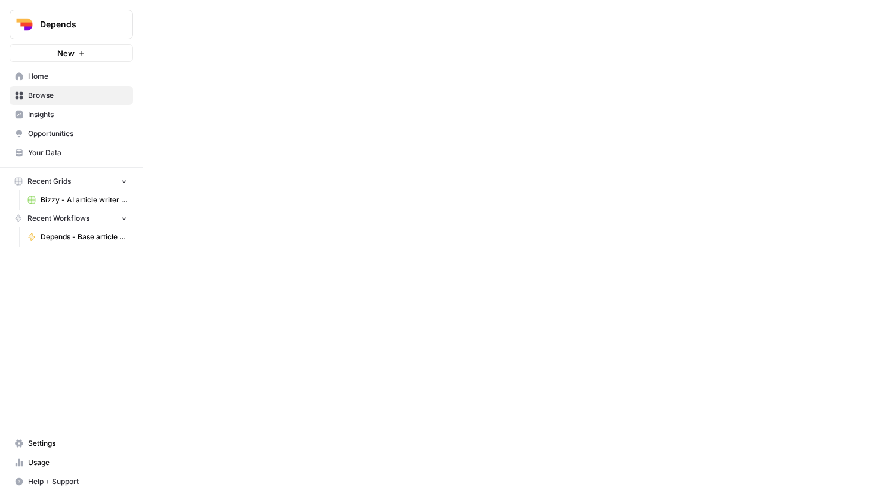  What do you see at coordinates (76, 24) in the screenshot?
I see `span: Depends` at bounding box center [76, 24].